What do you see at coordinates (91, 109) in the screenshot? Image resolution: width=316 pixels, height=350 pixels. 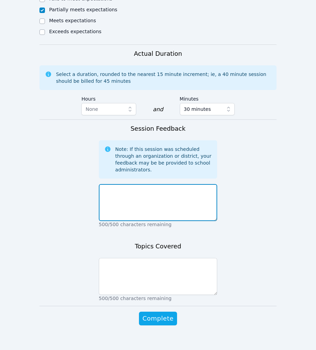 I see `span: None` at bounding box center [91, 109].